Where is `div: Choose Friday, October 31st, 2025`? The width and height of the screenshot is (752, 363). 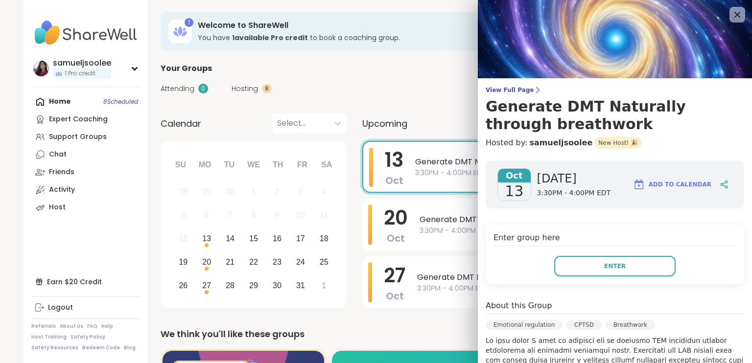 div: Choose Friday, October 31st, 2025 is located at coordinates (300, 285).